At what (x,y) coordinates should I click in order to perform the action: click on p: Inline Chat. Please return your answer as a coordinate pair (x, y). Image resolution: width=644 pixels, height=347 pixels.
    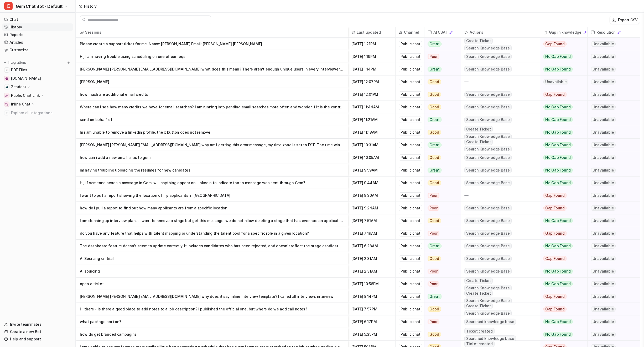
    Looking at the image, I should click on (20, 104).